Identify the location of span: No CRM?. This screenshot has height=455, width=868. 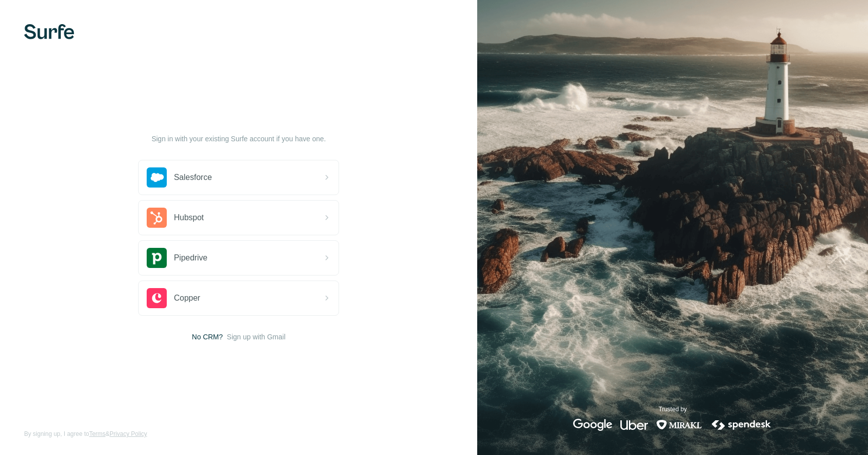
(207, 337).